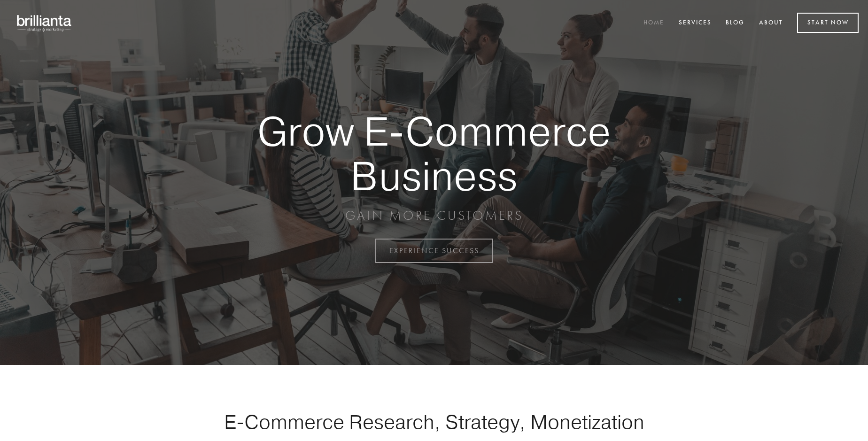 This screenshot has width=868, height=441. Describe the element at coordinates (434, 422) in the screenshot. I see `h1: E-Commerce Research, Strategy, Monetization` at that location.